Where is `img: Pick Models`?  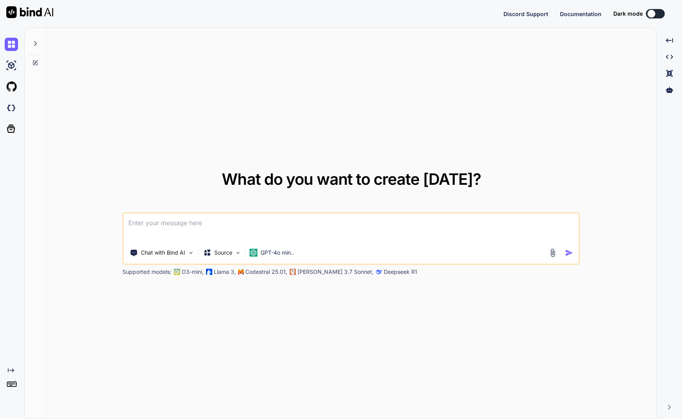 img: Pick Models is located at coordinates (238, 253).